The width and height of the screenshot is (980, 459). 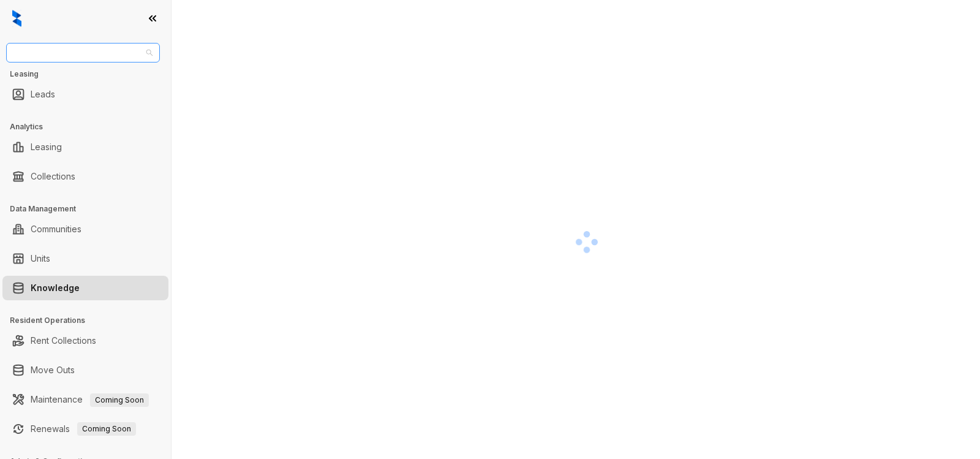 I want to click on h3: Analytics, so click(x=90, y=127).